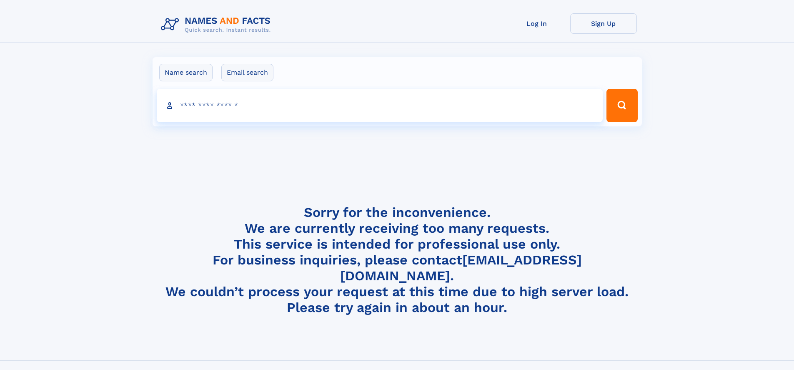  What do you see at coordinates (603, 23) in the screenshot?
I see `a: Sign Up` at bounding box center [603, 23].